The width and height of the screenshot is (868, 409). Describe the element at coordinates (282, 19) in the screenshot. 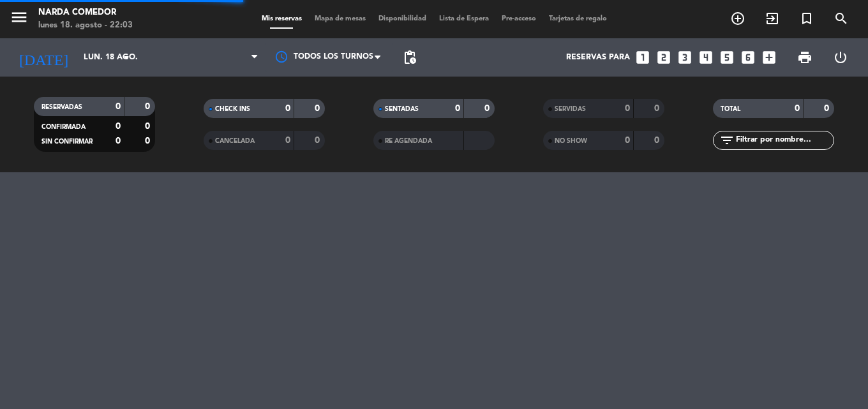

I see `span: Mis reservas` at that location.